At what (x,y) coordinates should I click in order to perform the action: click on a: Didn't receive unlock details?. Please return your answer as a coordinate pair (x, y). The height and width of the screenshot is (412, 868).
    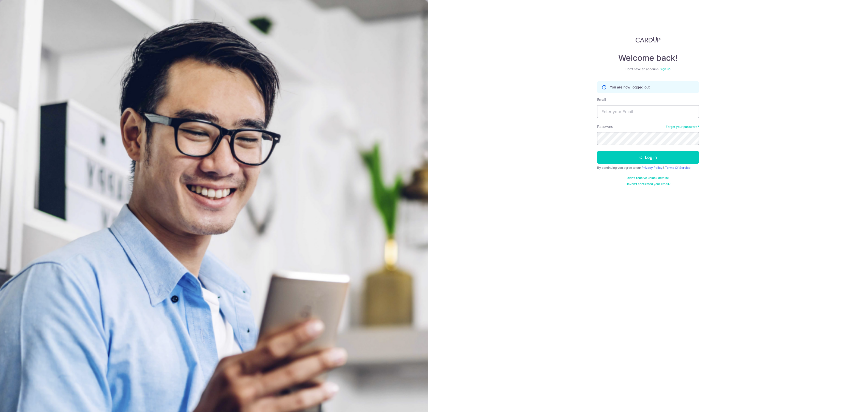
    Looking at the image, I should click on (648, 178).